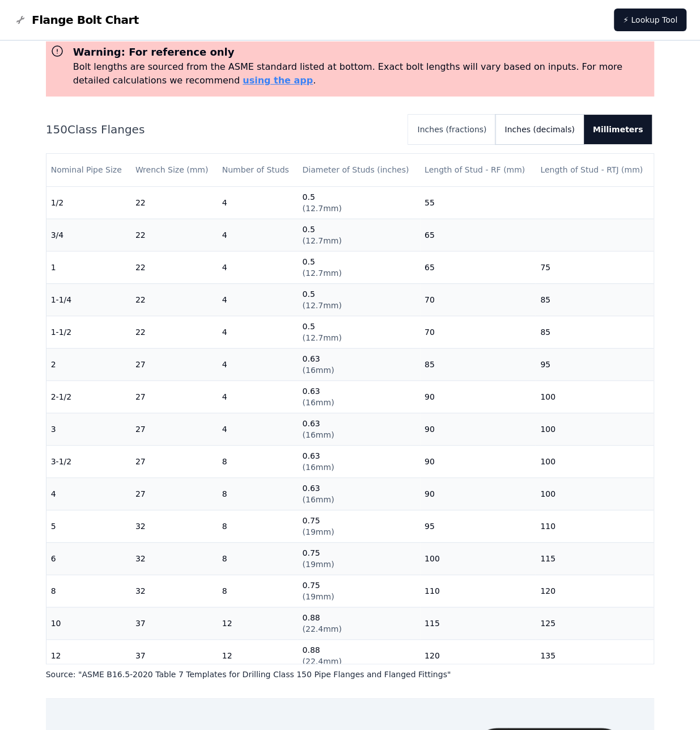 This screenshot has height=730, width=700. What do you see at coordinates (278, 80) in the screenshot?
I see `a: using the app` at bounding box center [278, 80].